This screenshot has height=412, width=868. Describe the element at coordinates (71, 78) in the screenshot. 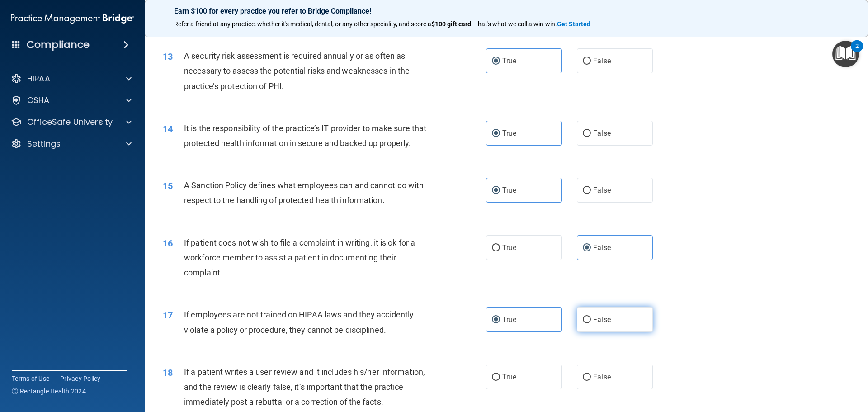

I see `a: HIPAA` at that location.